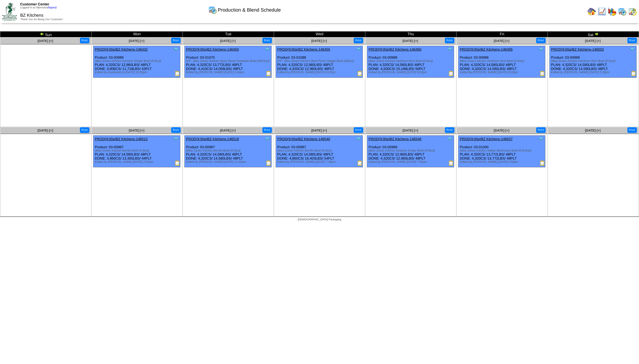 This screenshot has width=639, height=364. Describe the element at coordinates (46, 35) in the screenshot. I see `td: Sun` at that location.